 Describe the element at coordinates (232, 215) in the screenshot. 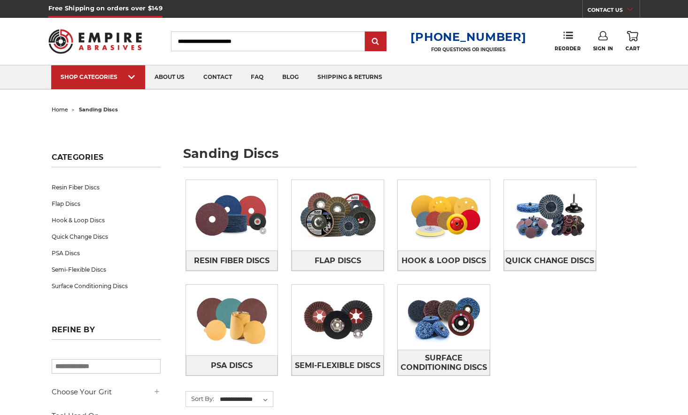

I see `img: Resin Fiber Discs` at that location.